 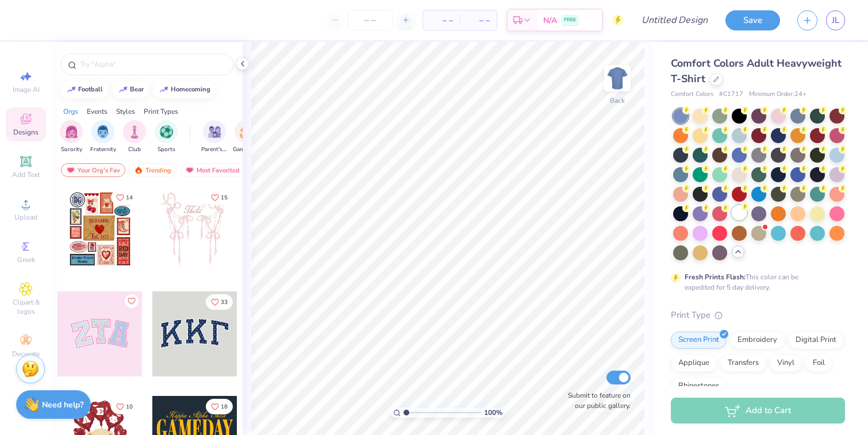 I want to click on div: Embroidery, so click(x=758, y=341).